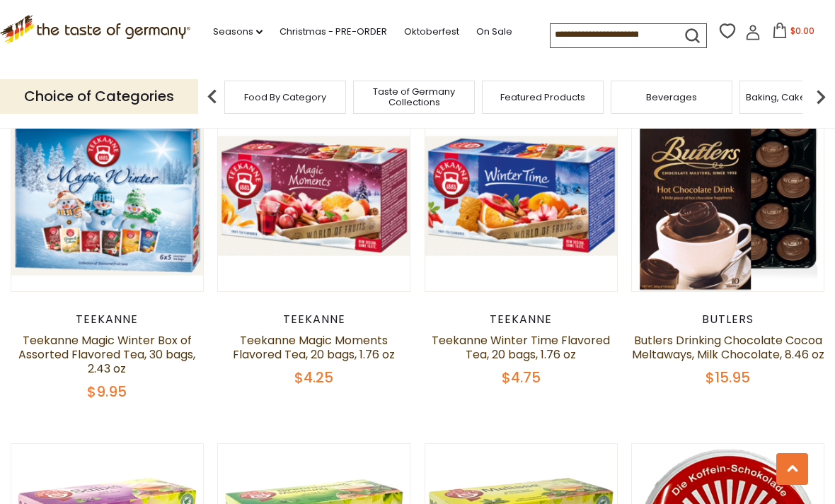 Image resolution: width=835 pixels, height=504 pixels. What do you see at coordinates (313, 347) in the screenshot?
I see `a: Teekanne Magic Moments Flavored Tea, 20 bags, 1.76 oz` at bounding box center [313, 347].